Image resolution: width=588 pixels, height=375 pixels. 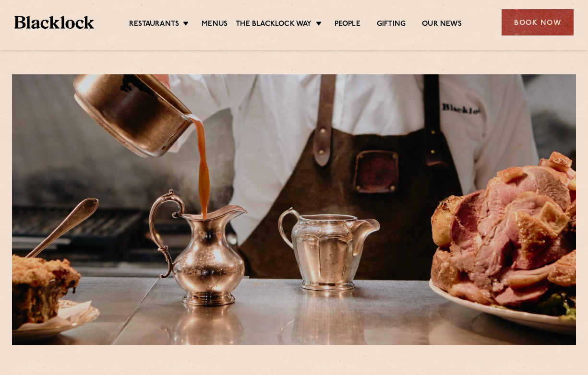 I want to click on a: Menus, so click(x=215, y=25).